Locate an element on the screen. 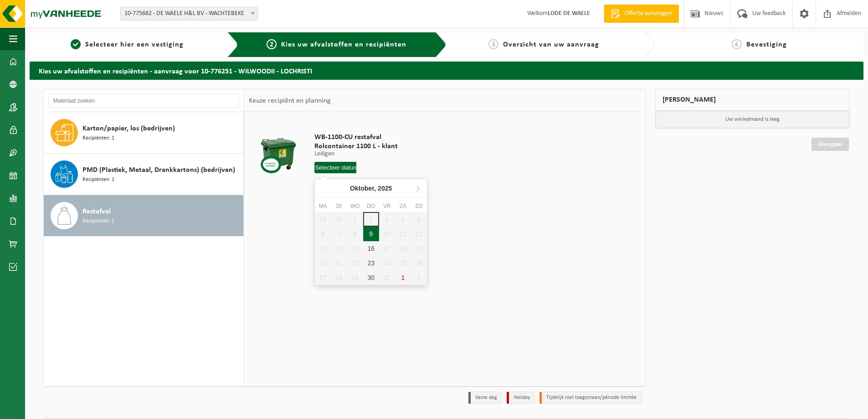 The width and height of the screenshot is (868, 419). div: 16 is located at coordinates (371, 249).